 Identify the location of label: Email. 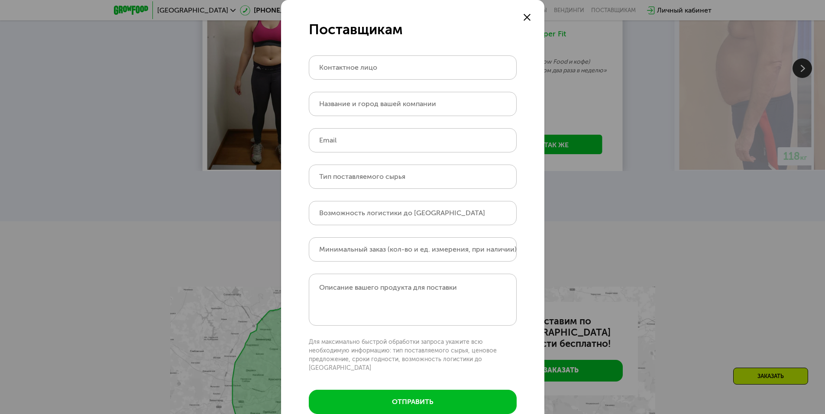
(328, 140).